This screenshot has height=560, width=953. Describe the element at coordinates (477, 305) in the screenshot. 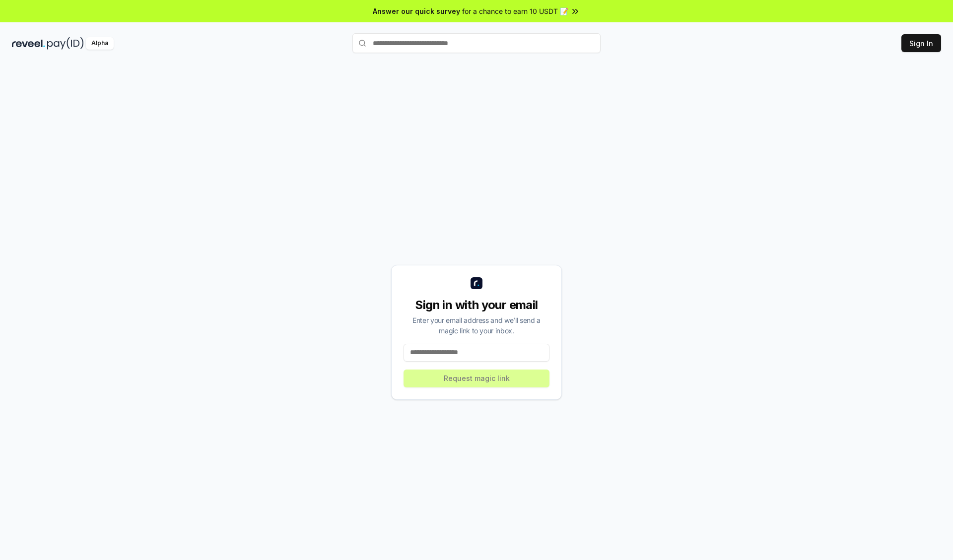

I see `div: Sign in with your email` at that location.